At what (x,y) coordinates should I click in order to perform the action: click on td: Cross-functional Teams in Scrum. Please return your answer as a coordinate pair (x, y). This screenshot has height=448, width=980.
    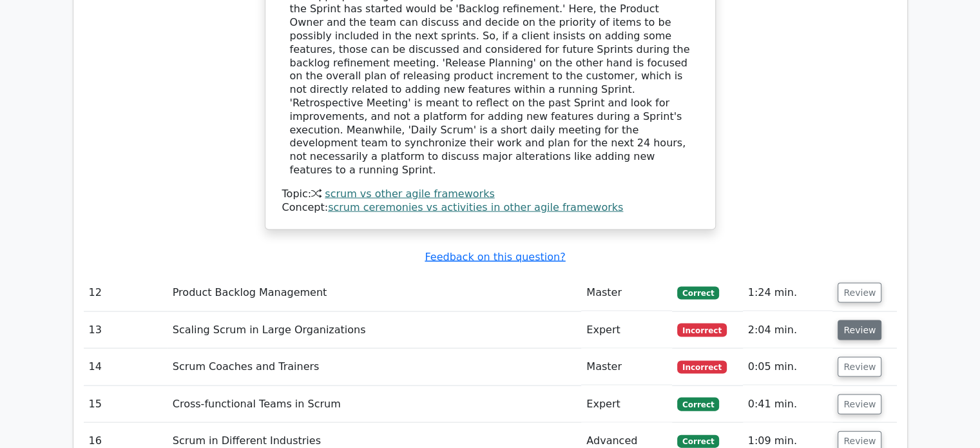
    Looking at the image, I should click on (374, 404).